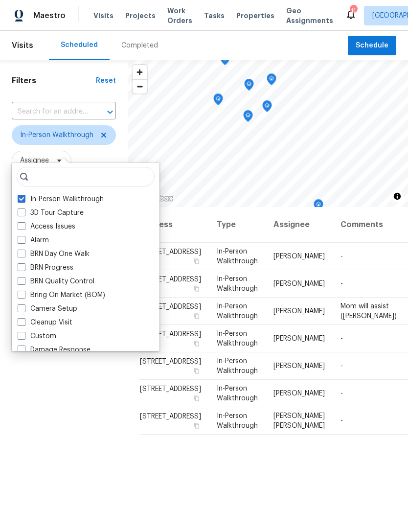  Describe the element at coordinates (56, 281) in the screenshot. I see `label: BRN Quality Control` at that location.